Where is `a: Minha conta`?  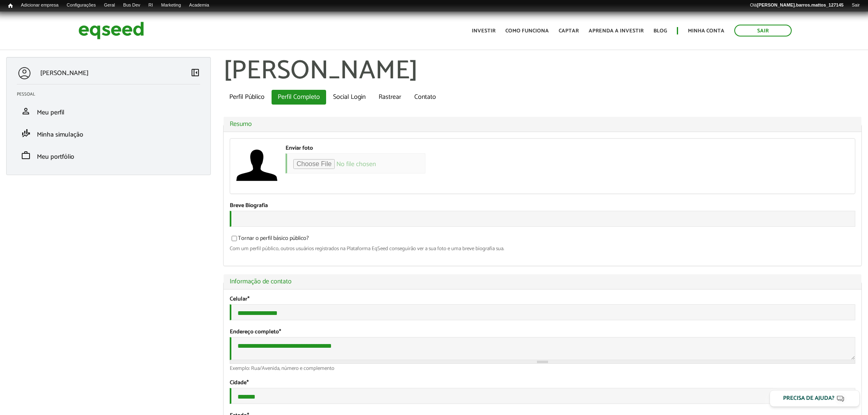 a: Minha conta is located at coordinates (706, 31).